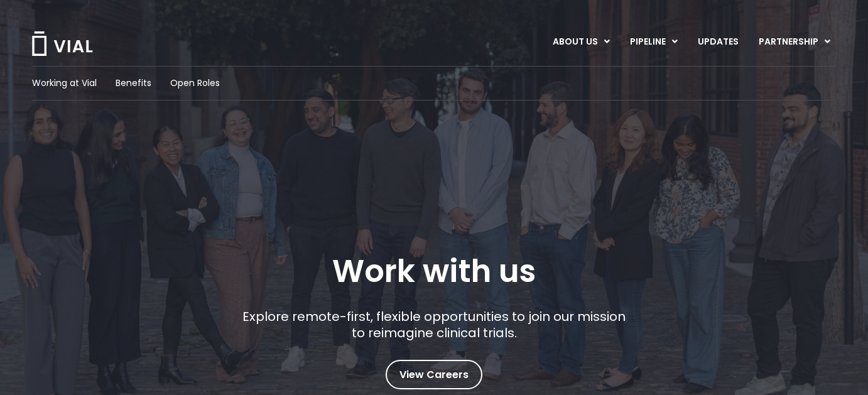 Image resolution: width=868 pixels, height=395 pixels. What do you see at coordinates (718, 42) in the screenshot?
I see `a: UPDATES` at bounding box center [718, 42].